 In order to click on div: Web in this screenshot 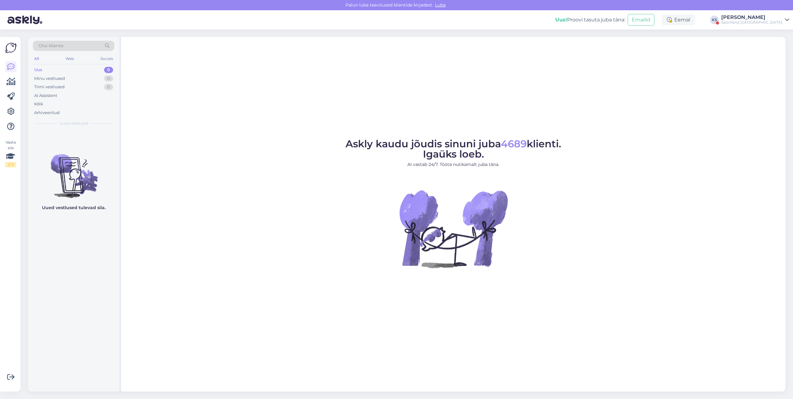, I will do `click(70, 59)`.